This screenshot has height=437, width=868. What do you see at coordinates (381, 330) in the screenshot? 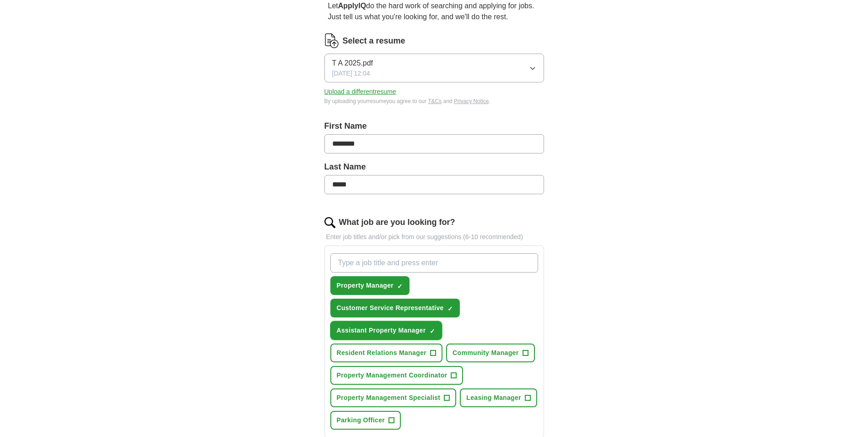
I see `span: Assistant Property Manager` at bounding box center [381, 330].